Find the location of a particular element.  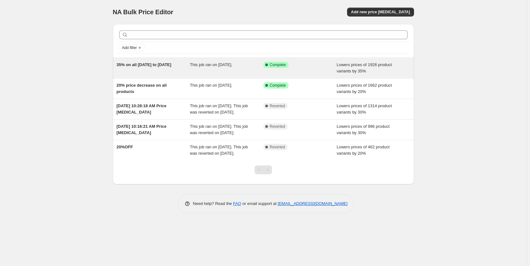

span: 20%OFF is located at coordinates (125, 147).